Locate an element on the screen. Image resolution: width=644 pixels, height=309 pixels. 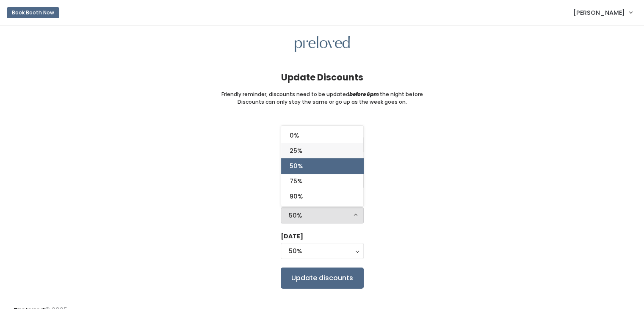
img: preloved logo is located at coordinates (322, 44).